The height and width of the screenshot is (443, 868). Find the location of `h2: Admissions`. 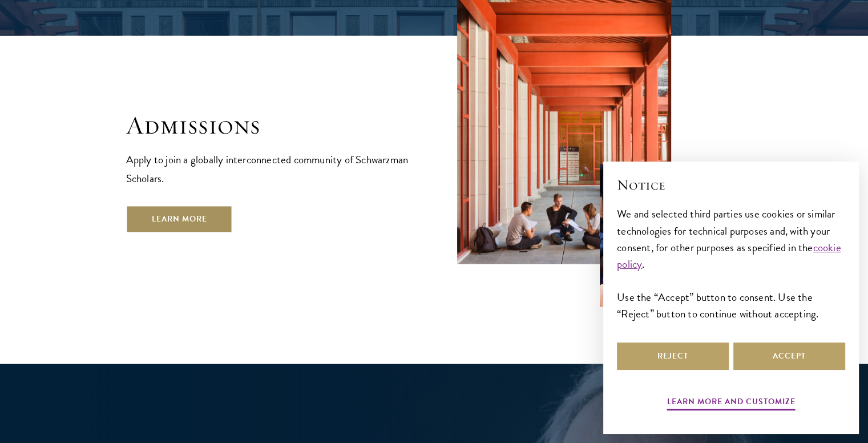

h2: Admissions is located at coordinates (269, 126).